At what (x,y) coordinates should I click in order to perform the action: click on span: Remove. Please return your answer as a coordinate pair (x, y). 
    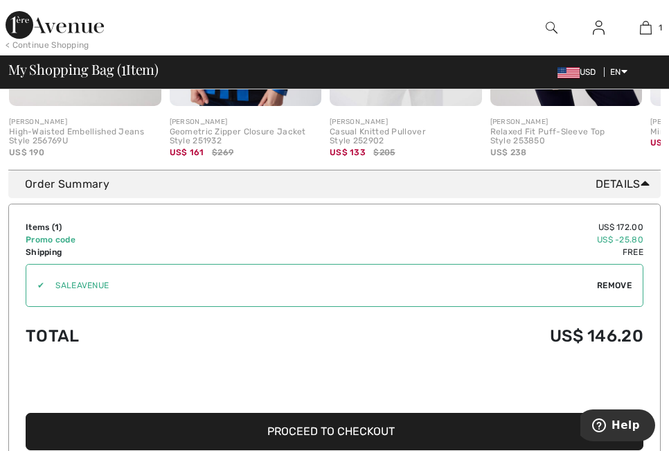
    Looking at the image, I should click on (614, 285).